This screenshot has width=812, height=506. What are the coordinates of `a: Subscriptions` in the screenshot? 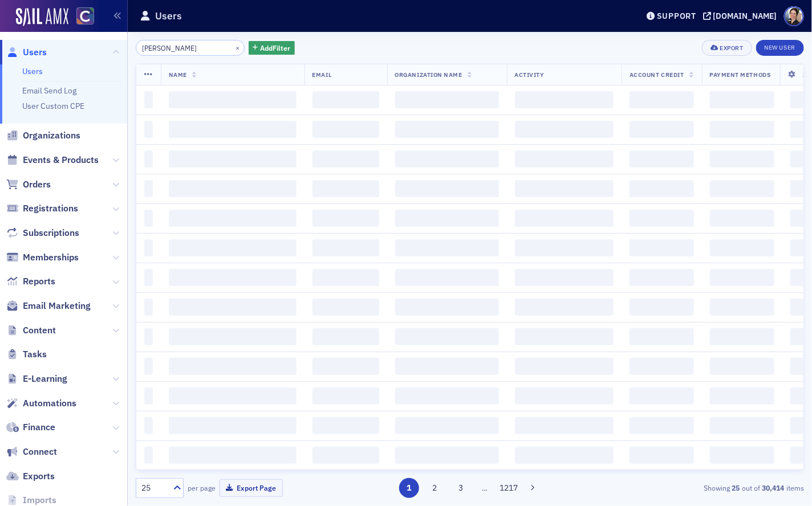 It's located at (43, 233).